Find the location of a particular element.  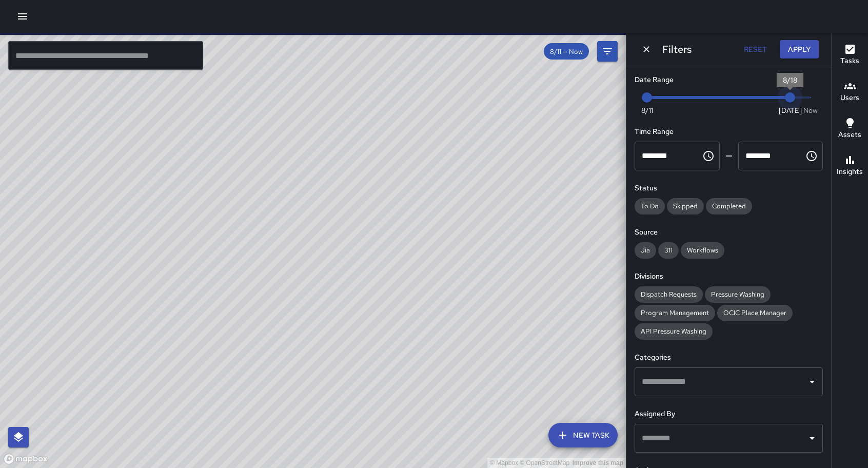

button: Apply is located at coordinates (799, 49).